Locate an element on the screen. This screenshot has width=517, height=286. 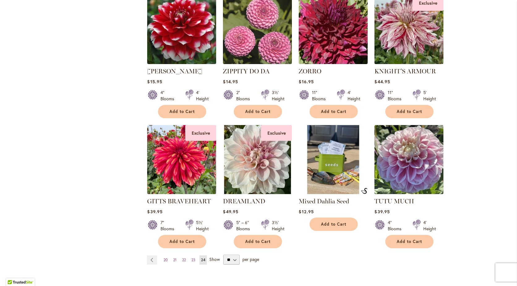
div: 7" Blooms is located at coordinates (169, 226).